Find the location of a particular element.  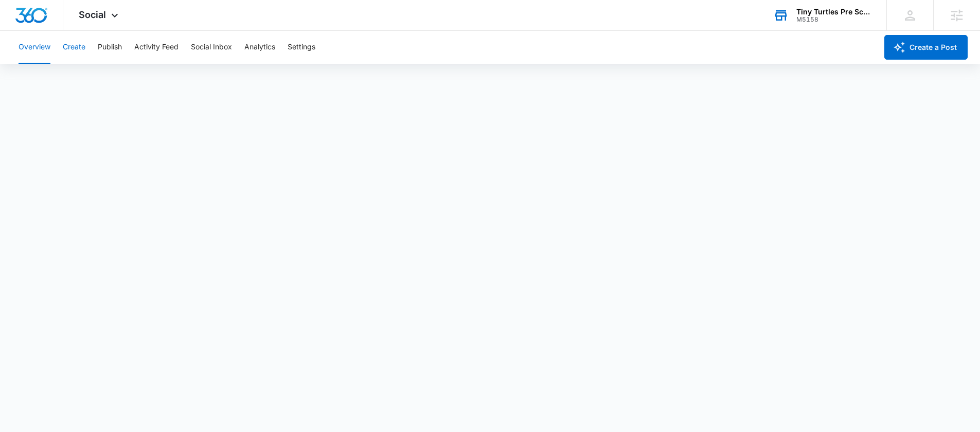

div: account id is located at coordinates (834, 20).